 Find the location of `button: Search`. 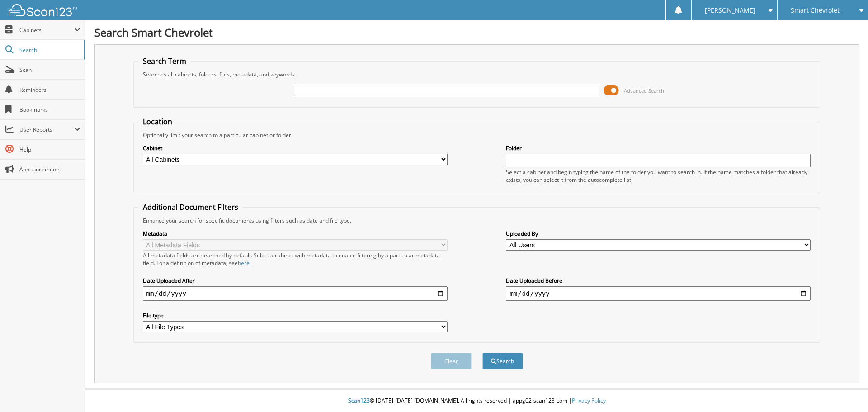

button: Search is located at coordinates (503, 361).